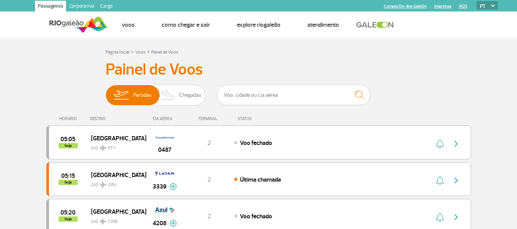  I want to click on span: 4208, so click(160, 224).